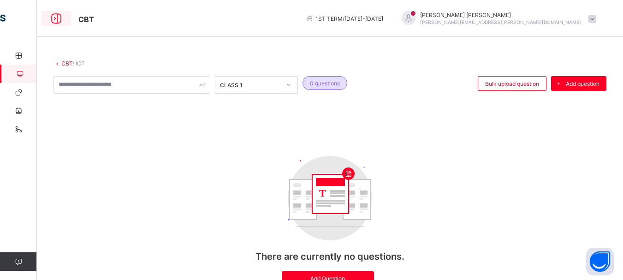 The image size is (623, 280). I want to click on span: / ICT, so click(78, 63).